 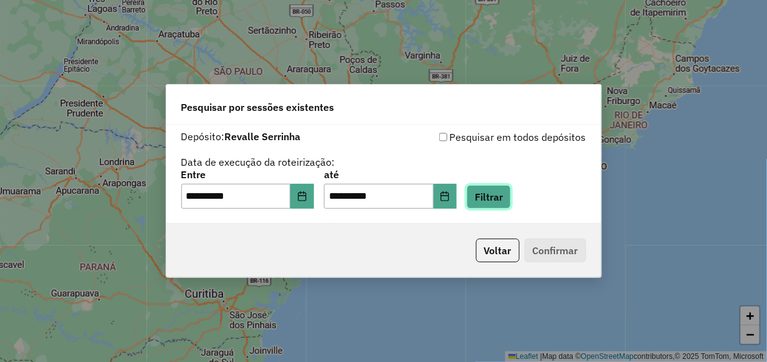 What do you see at coordinates (390, 175) in the screenshot?
I see `label: até` at bounding box center [390, 175].